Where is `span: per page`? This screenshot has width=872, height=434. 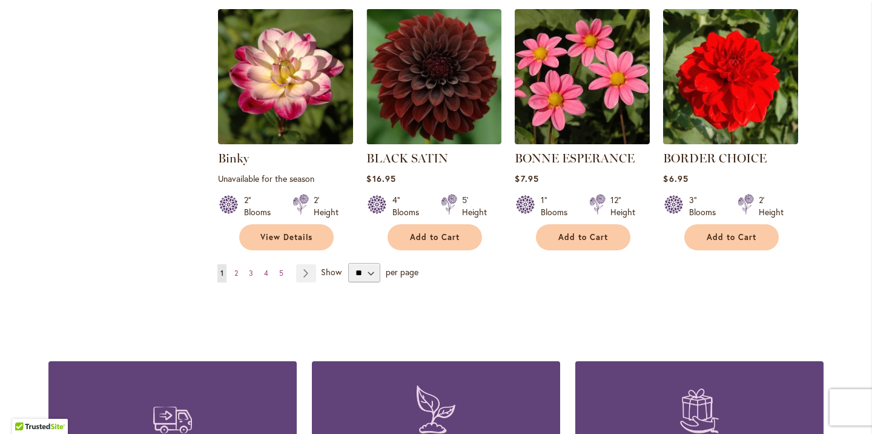
span: per page is located at coordinates (402, 271).